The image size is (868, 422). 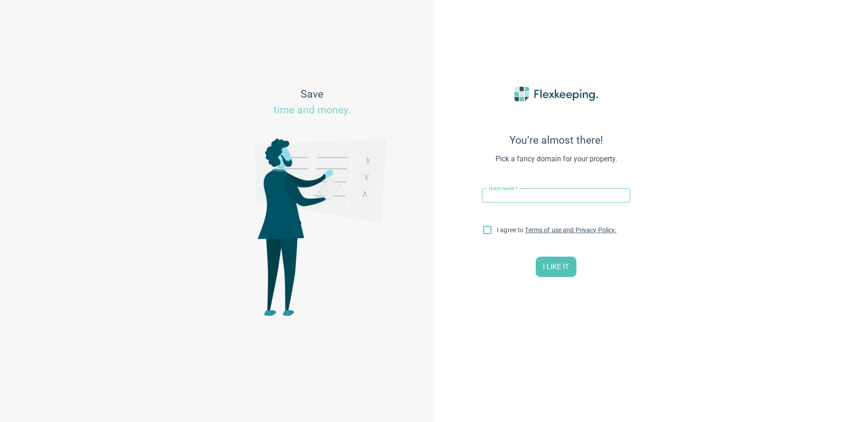 I want to click on span: You’re almost there!, so click(x=556, y=140).